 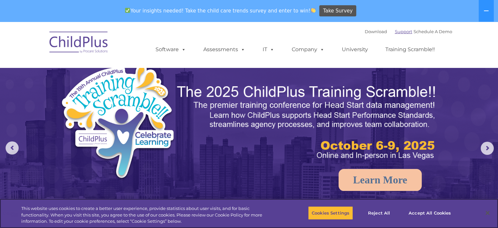 What do you see at coordinates (148, 214) in the screenshot?
I see `div: This website uses cookies to create a better user experience, provide statistics about user visit...` at bounding box center [148, 214].